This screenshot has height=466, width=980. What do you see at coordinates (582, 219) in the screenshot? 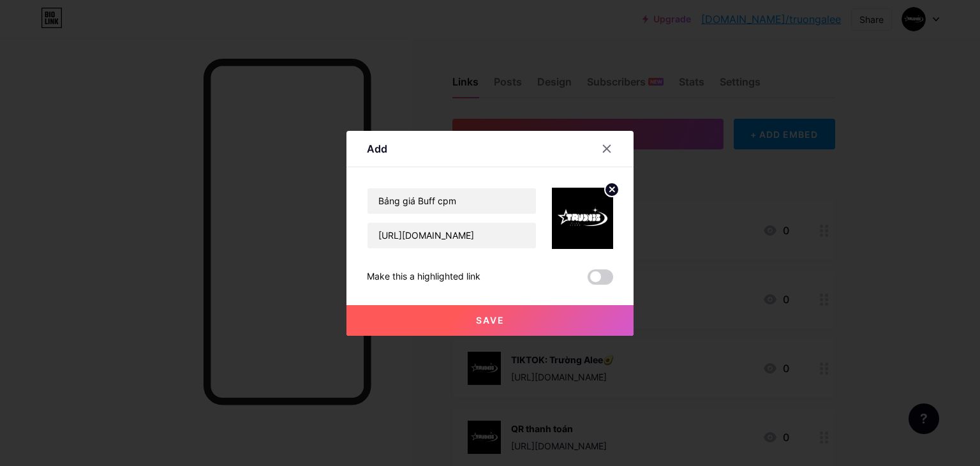
I see `img: link_thumbnail` at bounding box center [582, 219].